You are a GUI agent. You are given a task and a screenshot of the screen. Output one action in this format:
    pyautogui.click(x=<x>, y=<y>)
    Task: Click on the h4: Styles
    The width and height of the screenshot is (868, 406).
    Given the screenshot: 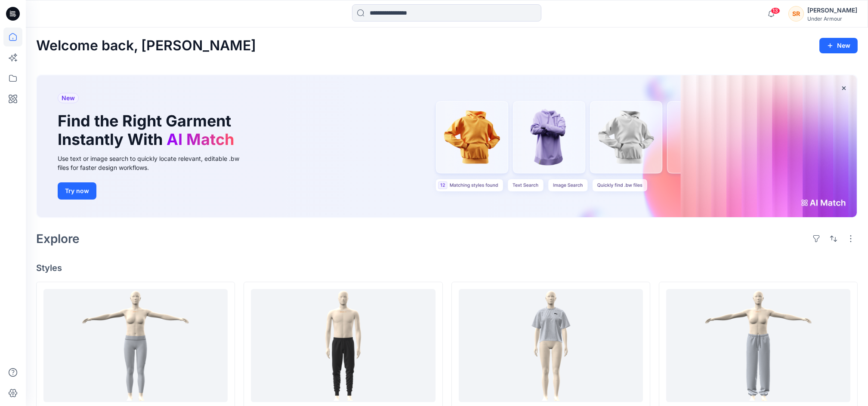 What is the action you would take?
    pyautogui.click(x=447, y=268)
    